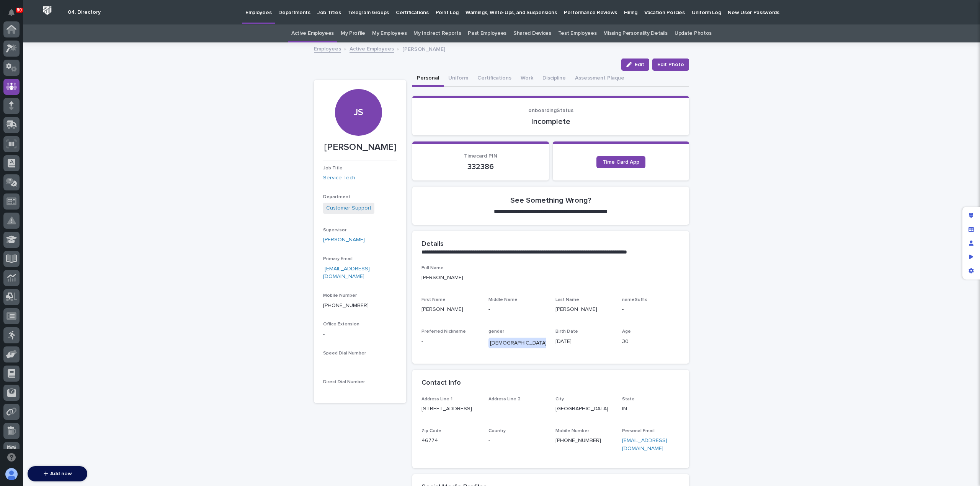 The image size is (980, 486). What do you see at coordinates (333, 169) in the screenshot?
I see `span: Job Title` at bounding box center [333, 169].